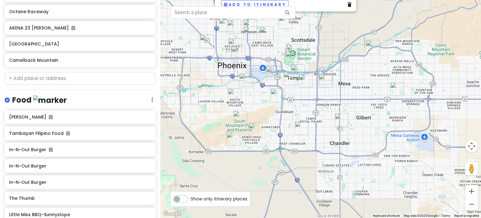  Describe the element at coordinates (80, 78) in the screenshot. I see `input: + Add place or address` at that location.